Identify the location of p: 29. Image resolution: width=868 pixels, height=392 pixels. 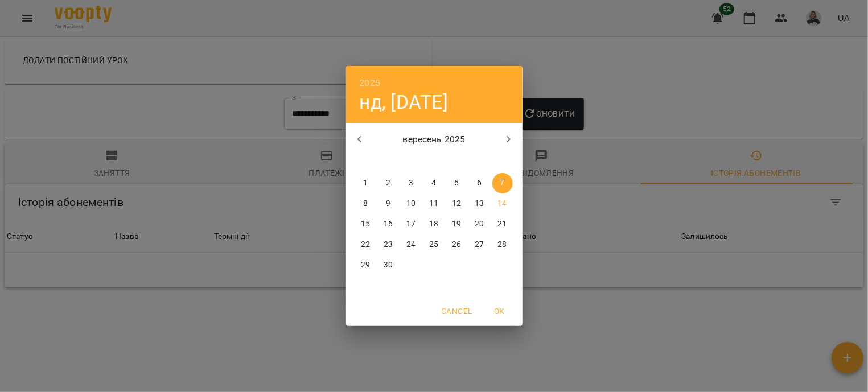
(365, 265).